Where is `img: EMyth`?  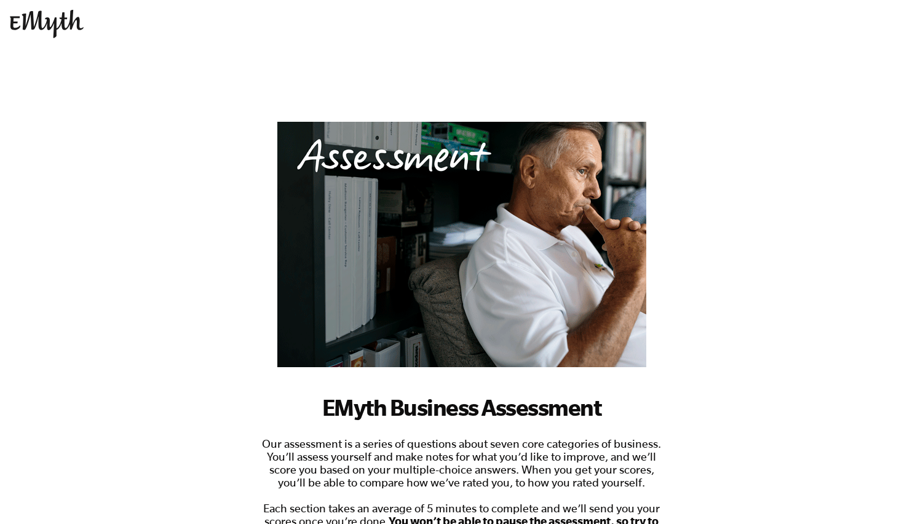
img: EMyth is located at coordinates (47, 24).